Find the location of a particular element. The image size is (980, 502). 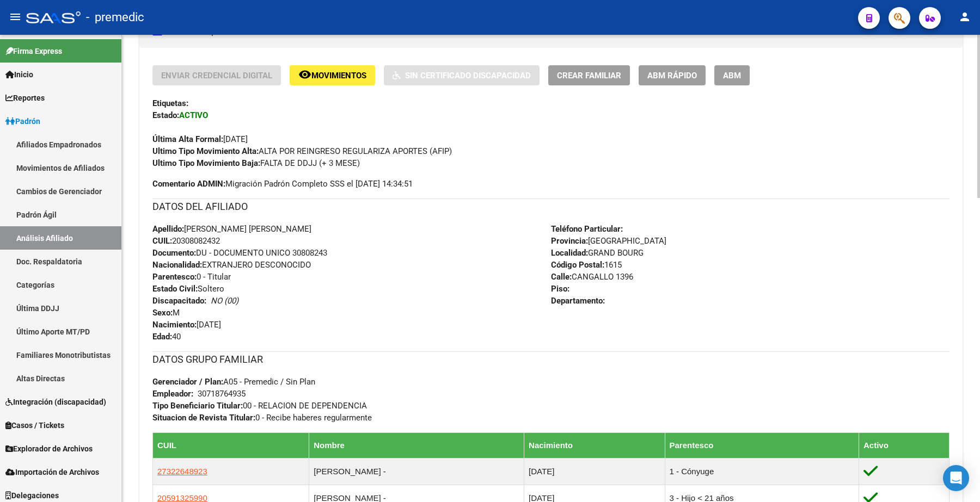

strong: Ultimo Tipo Movimiento Alta: is located at coordinates (206, 151).